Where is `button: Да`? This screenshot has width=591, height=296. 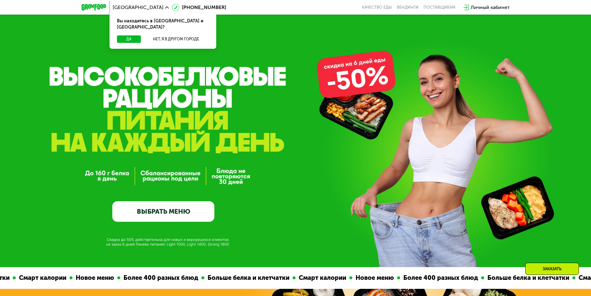 button: Да is located at coordinates (129, 39).